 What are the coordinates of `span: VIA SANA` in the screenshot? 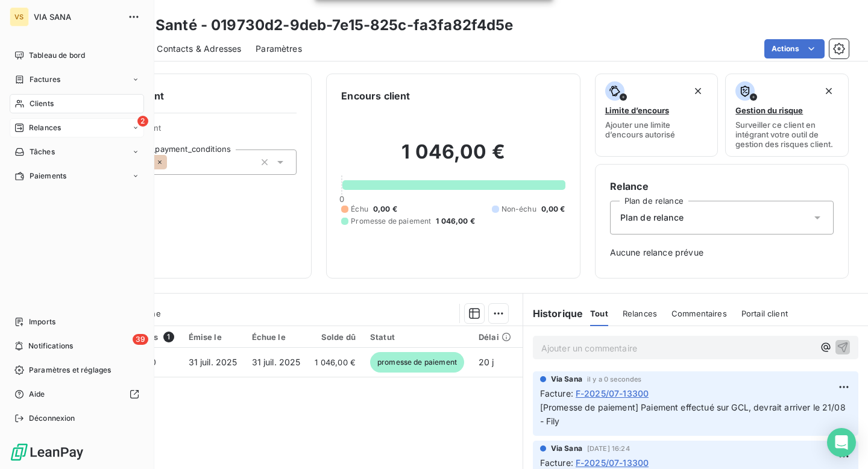 It's located at (77, 17).